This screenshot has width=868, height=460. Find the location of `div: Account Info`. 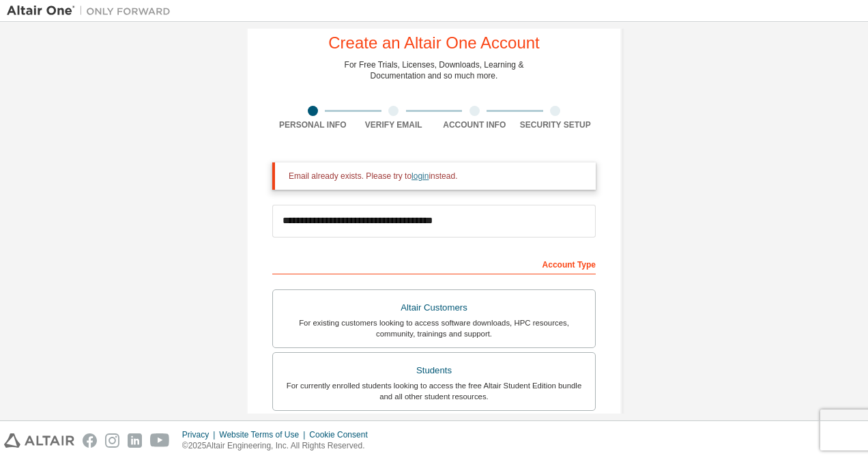

div: Account Info is located at coordinates (474, 125).